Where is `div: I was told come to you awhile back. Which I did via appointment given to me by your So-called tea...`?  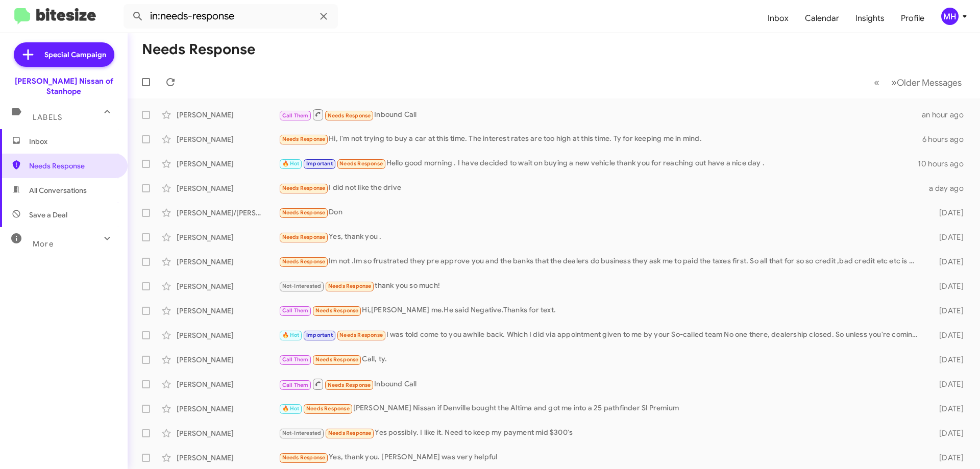 div: I was told come to you awhile back. Which I did via appointment given to me by your So-called tea... is located at coordinates (601, 335).